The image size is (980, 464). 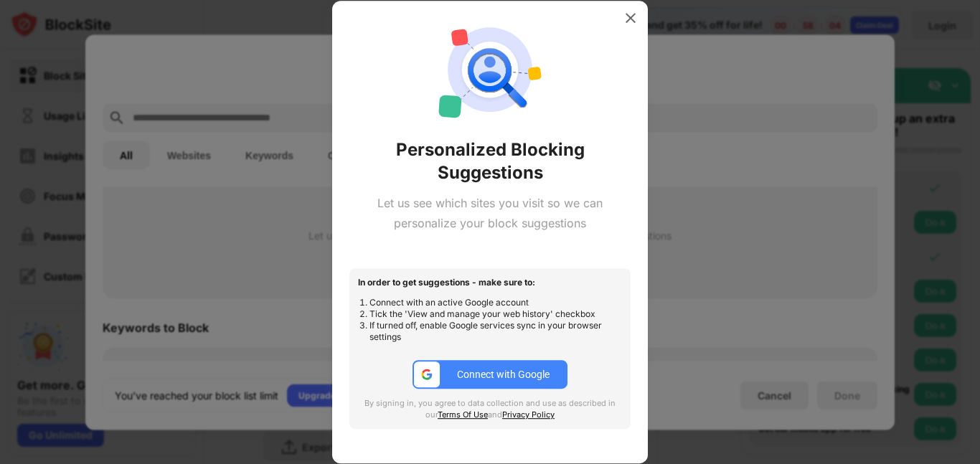 I want to click on div: In order to get suggestions - make sure to:, so click(x=490, y=282).